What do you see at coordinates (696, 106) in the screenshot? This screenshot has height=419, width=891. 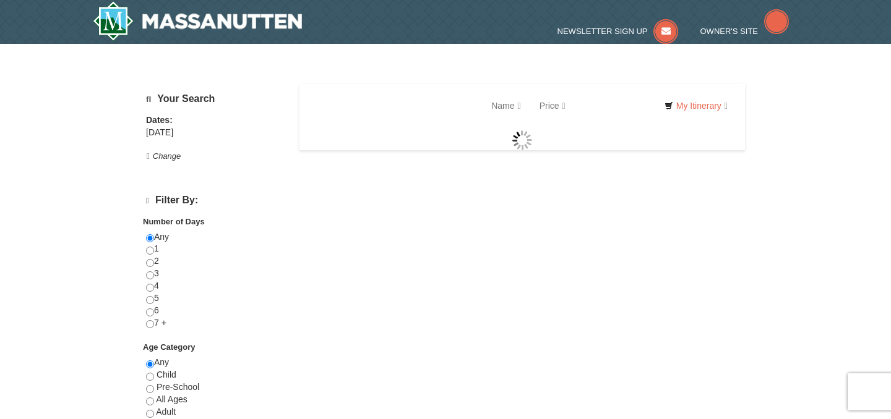 I see `a: My Itinerary` at bounding box center [696, 106].